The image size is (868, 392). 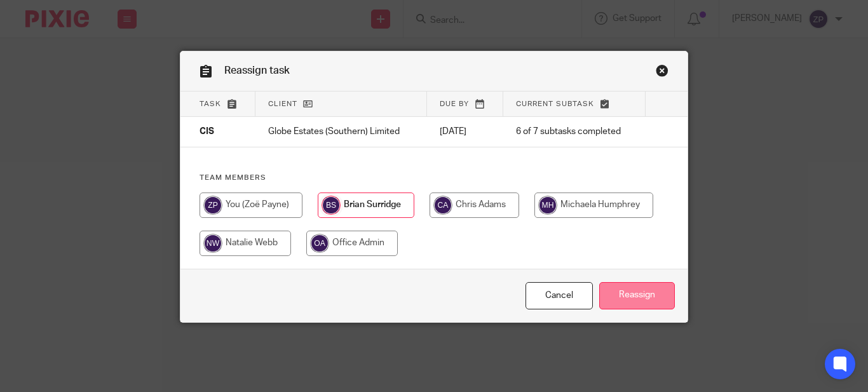 I want to click on h4: Team members, so click(x=434, y=177).